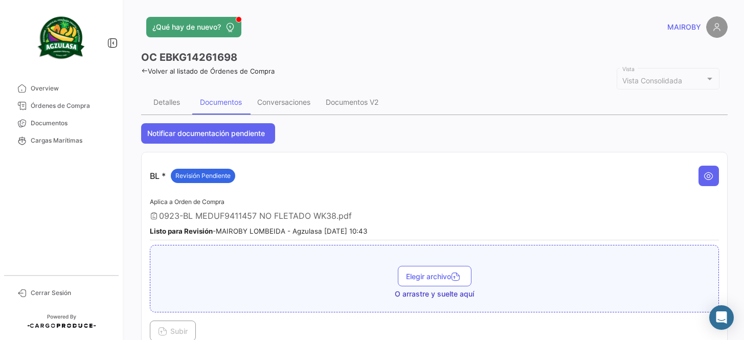  What do you see at coordinates (187, 202) in the screenshot?
I see `span: Aplica a Orden de Compra` at bounding box center [187, 202].